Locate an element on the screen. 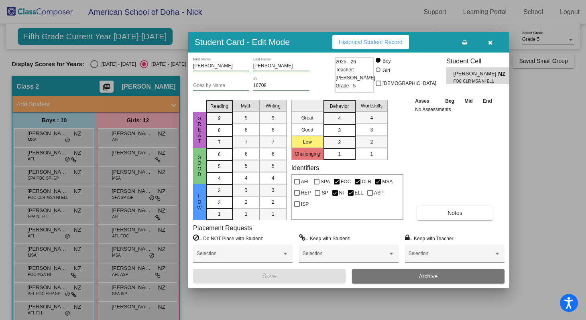  button: Save is located at coordinates (269, 276).